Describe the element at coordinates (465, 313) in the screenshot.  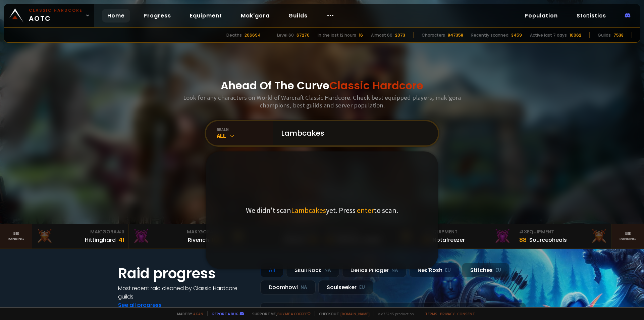
I see `a: Consent` at that location.